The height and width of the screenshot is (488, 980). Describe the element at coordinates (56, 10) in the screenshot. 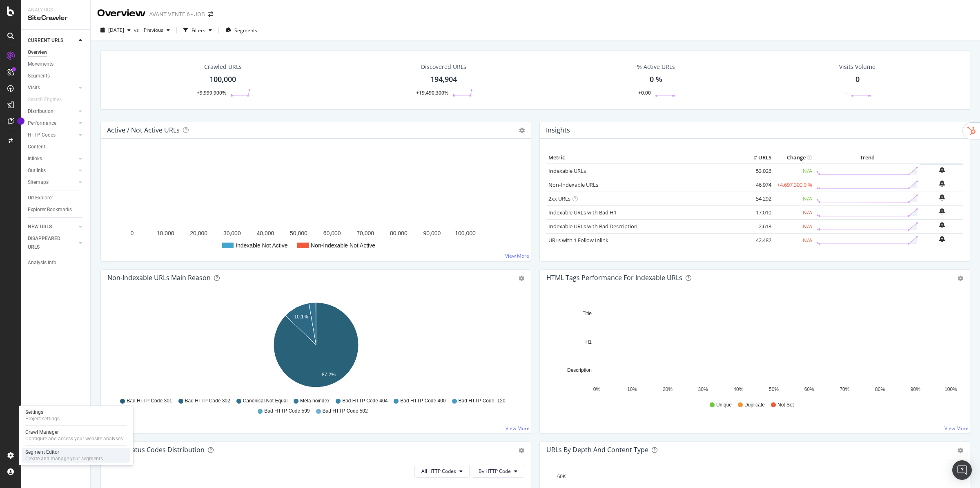

I see `div: Analytics` at that location.